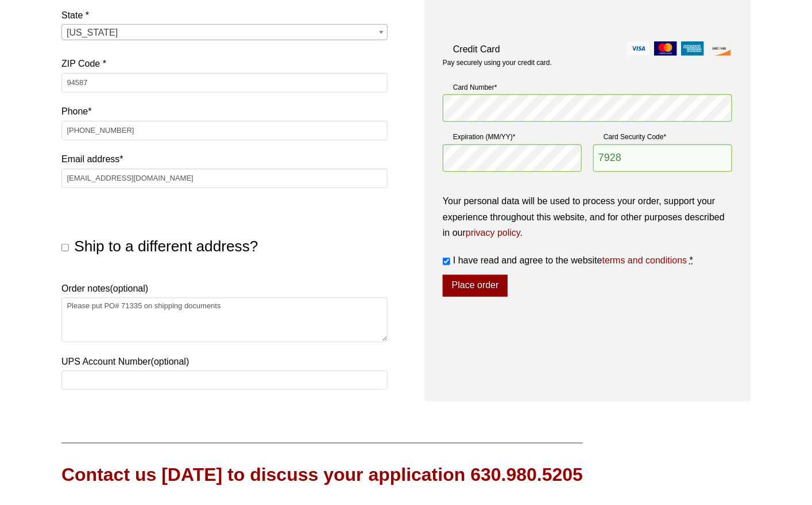  What do you see at coordinates (665, 48) in the screenshot?
I see `img: mastercard` at bounding box center [665, 48].